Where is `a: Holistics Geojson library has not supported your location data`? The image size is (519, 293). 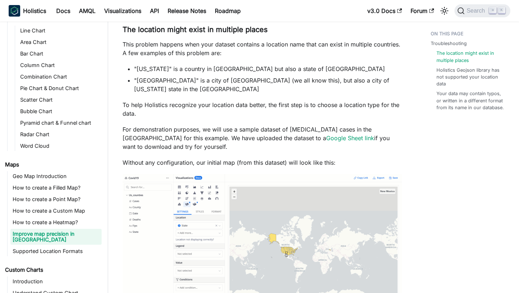 a: Holistics Geojson library has not supported your location data is located at coordinates (471, 77).